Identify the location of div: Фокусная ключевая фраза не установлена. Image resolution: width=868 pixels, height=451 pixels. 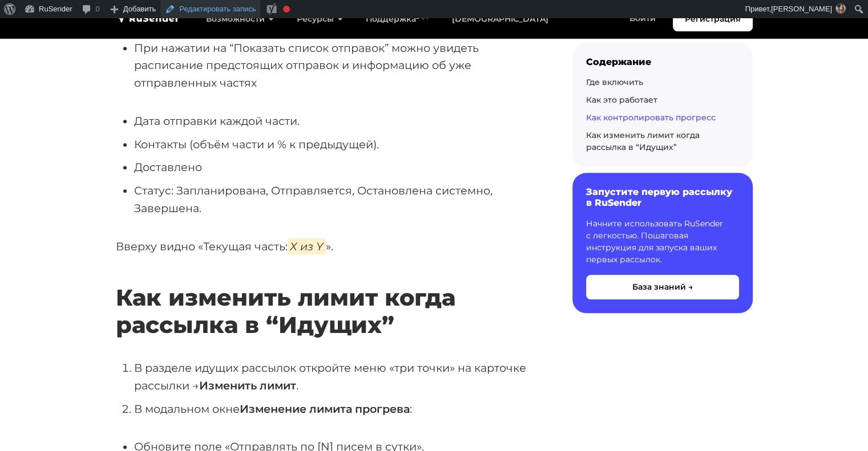
(286, 9).